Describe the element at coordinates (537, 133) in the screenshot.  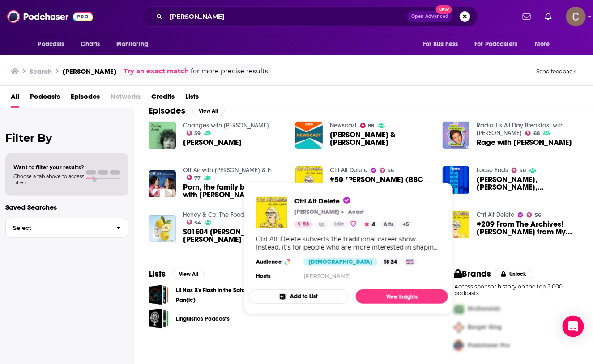
I see `span: 68` at that location.